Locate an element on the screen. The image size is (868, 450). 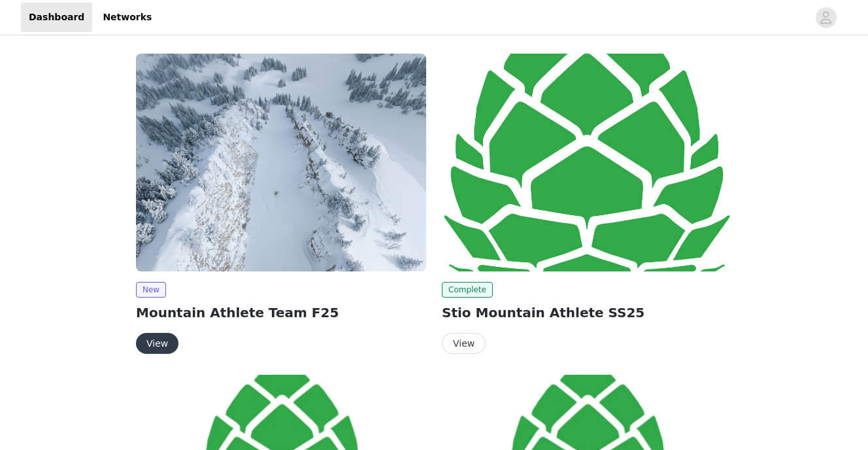
span: New is located at coordinates (151, 290).